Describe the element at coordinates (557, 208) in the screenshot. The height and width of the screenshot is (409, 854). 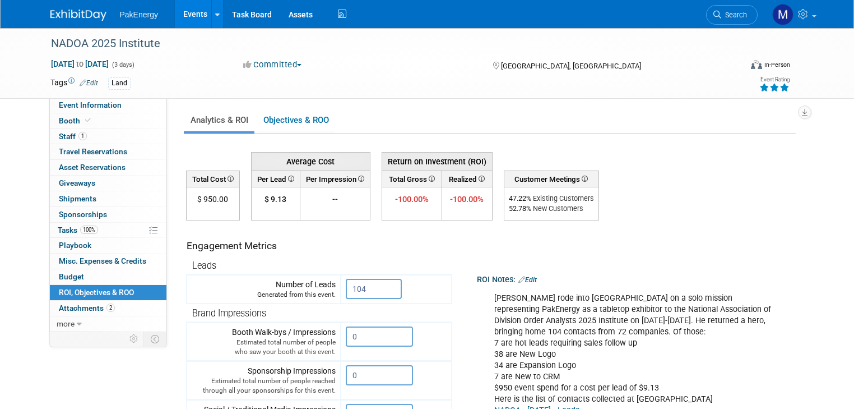
I see `span: New Customers` at that location.